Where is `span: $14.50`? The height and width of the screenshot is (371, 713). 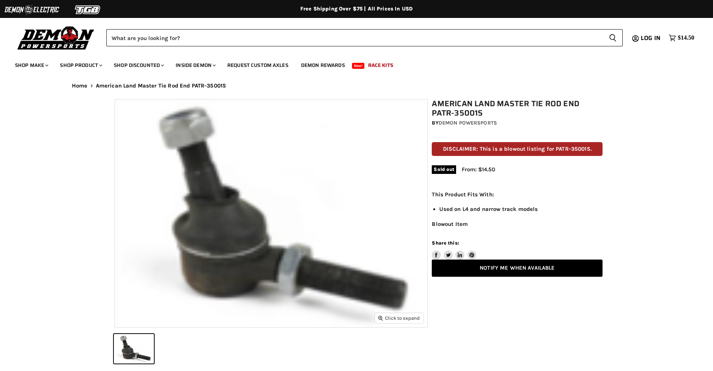
span: $14.50 is located at coordinates (686, 38).